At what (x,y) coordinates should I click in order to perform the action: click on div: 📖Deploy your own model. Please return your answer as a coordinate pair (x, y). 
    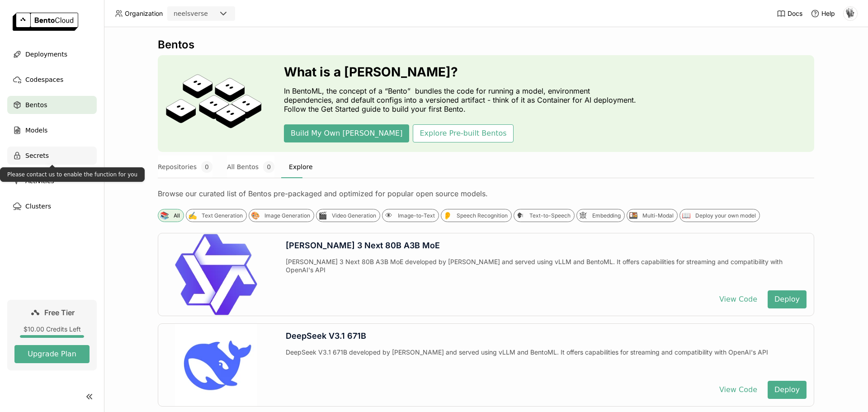
    Looking at the image, I should click on (720, 215).